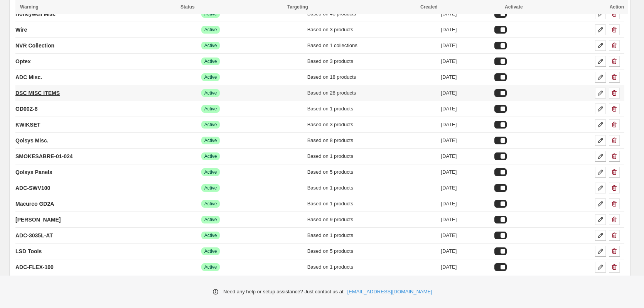  I want to click on a: GD00Z-8, so click(27, 109).